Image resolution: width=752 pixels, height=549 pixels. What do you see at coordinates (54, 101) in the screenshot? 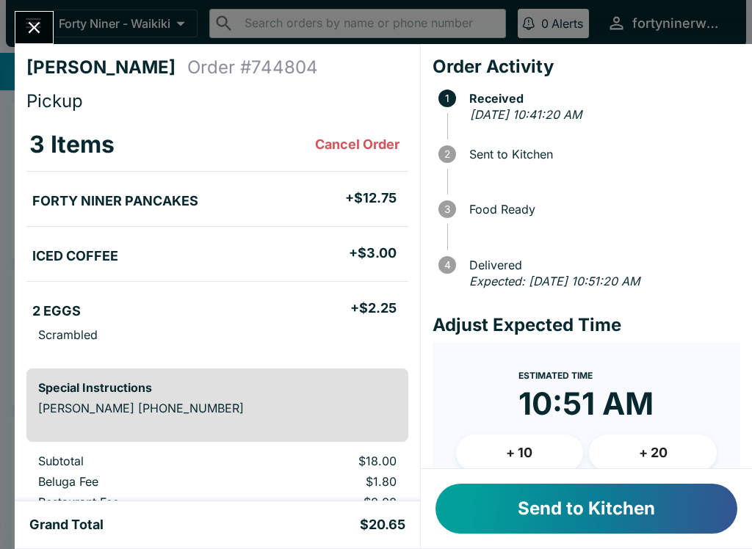
I see `span: Pickup` at bounding box center [54, 101].